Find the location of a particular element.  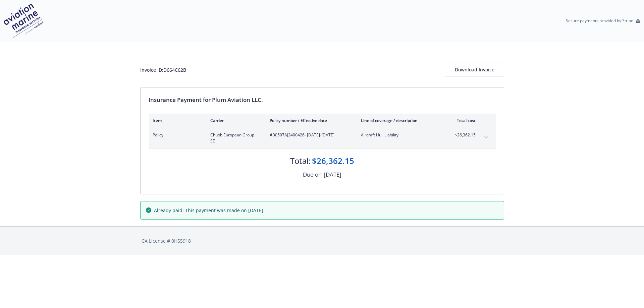

div: Carrier is located at coordinates (235, 121).